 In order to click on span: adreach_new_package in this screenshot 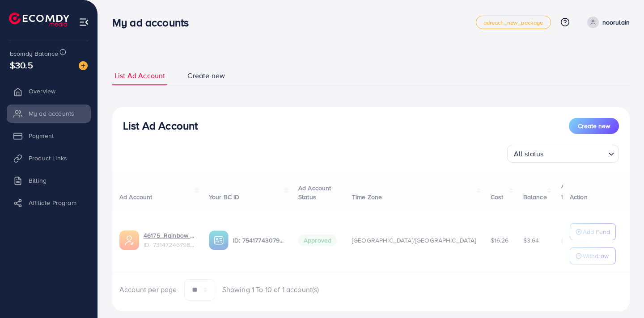, I will do `click(514, 23)`.